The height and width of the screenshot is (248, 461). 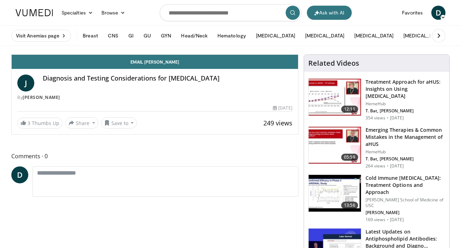 What do you see at coordinates (335, 145) in the screenshot?
I see `img: a5aea2d0-b590-400d-8996-f1d6f613cec6.150x105_q85_crop-smart_upscale.jpg` at bounding box center [335, 145].